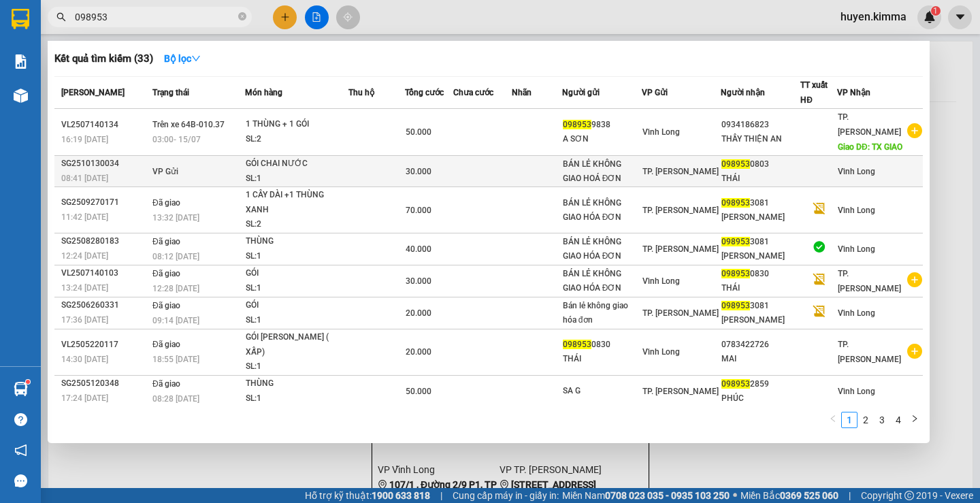  Describe the element at coordinates (183, 59) in the screenshot. I see `strong: Bộ lọc` at that location.